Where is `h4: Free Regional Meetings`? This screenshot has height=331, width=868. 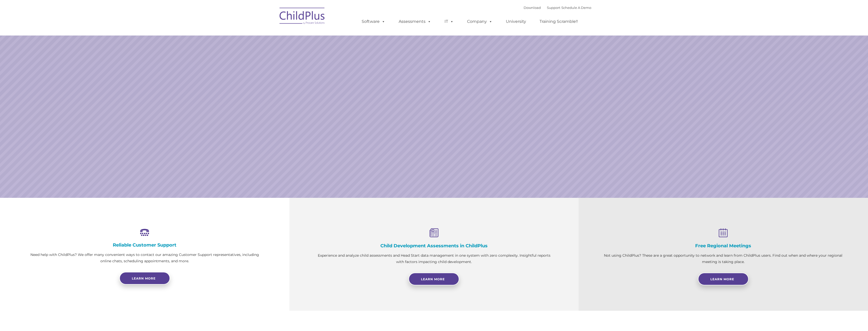
h4: Free Regional Meetings is located at coordinates (723, 246).